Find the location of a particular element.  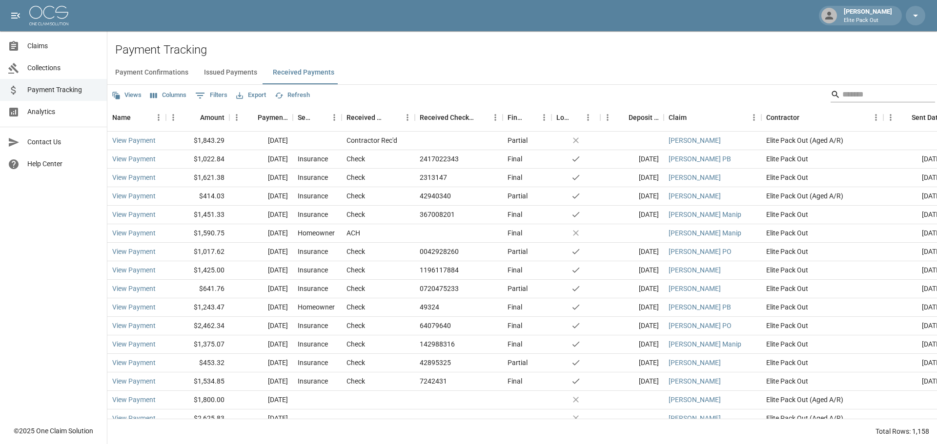

div: ACH is located at coordinates (353, 233).